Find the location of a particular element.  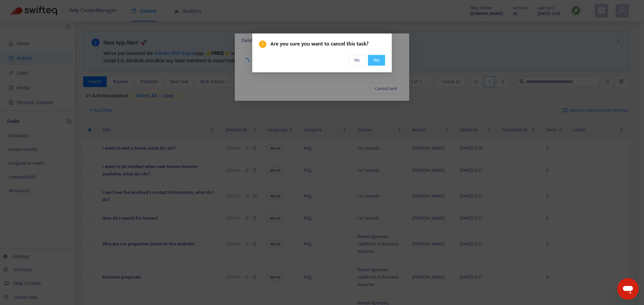

button: No is located at coordinates (357, 60).